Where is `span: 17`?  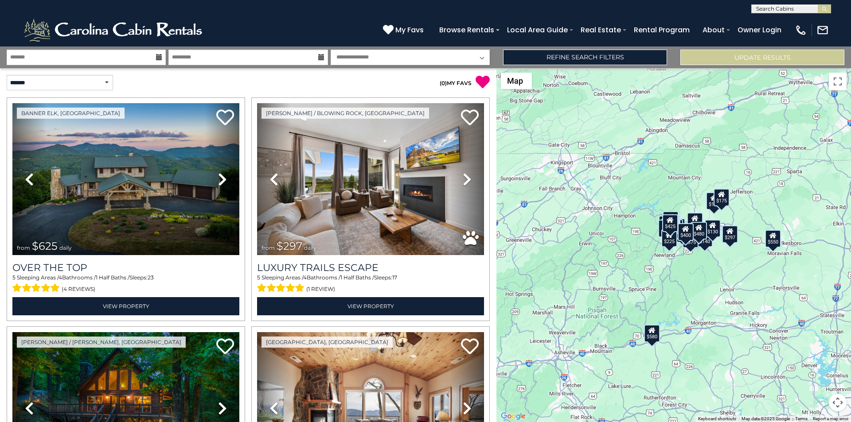 span: 17 is located at coordinates (394, 277).